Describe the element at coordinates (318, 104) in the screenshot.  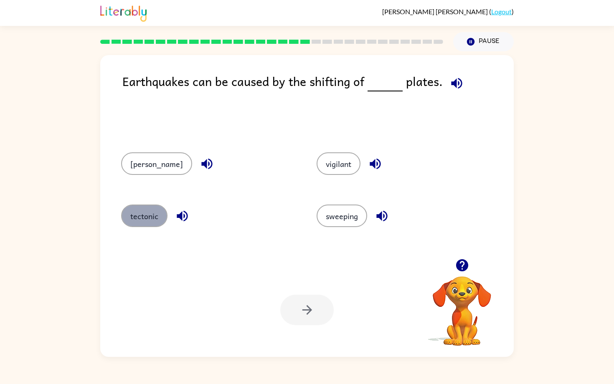
I see `div: Earthquakes can be caused by the shifting of plates.` at that location.